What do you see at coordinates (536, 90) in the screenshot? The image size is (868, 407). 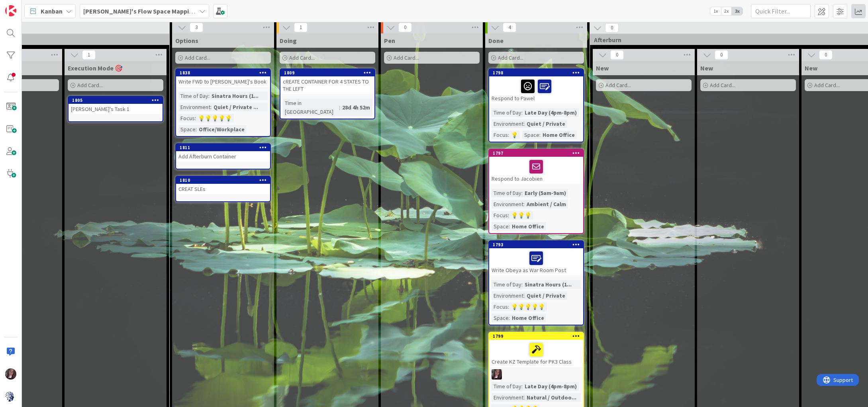 I see `div: Respond to Pawel` at bounding box center [536, 90].